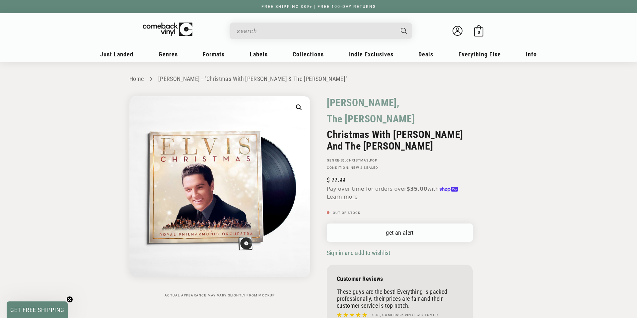 The image size is (637, 318). What do you see at coordinates (405, 315) in the screenshot?
I see `h4: C.R., Comeback Vinyl customer` at bounding box center [405, 315].